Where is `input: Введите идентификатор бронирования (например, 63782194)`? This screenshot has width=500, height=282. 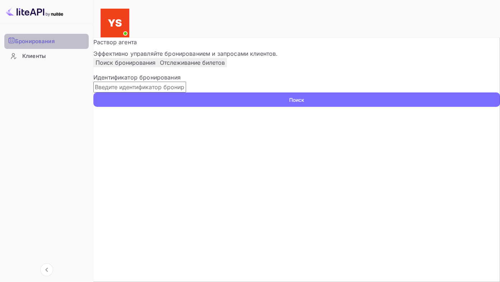
input: Введите идентификатор бронирования (например, 63782194) is located at coordinates (140, 87).